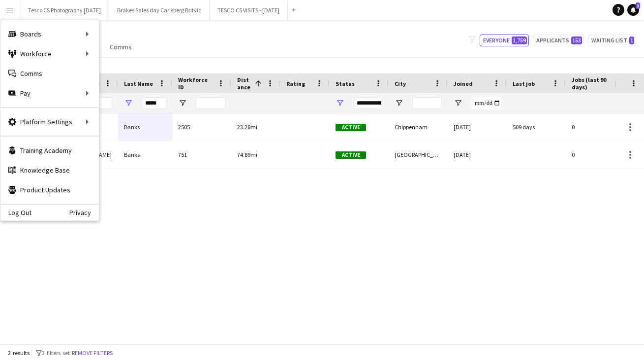 Image resolution: width=644 pixels, height=361 pixels. I want to click on span: Distance, so click(244, 83).